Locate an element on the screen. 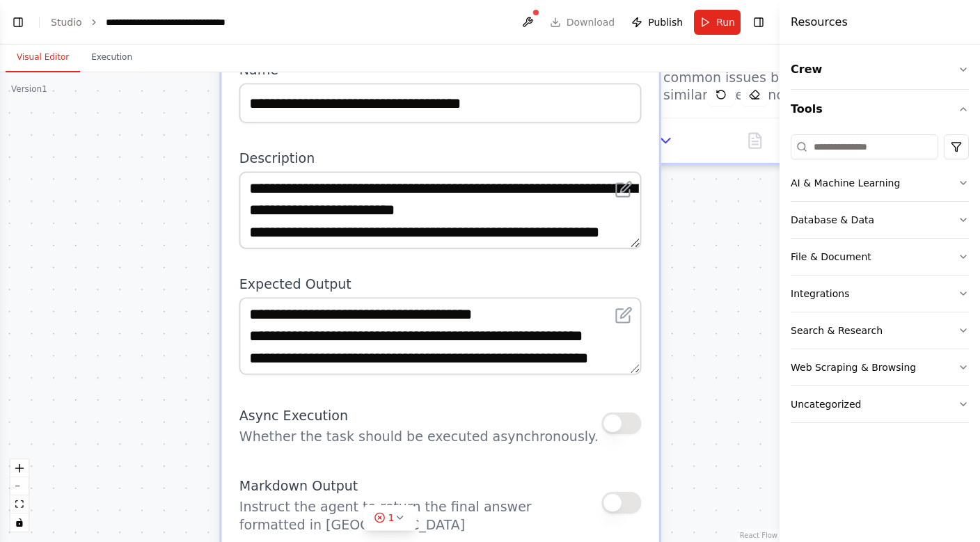  button: fit view is located at coordinates (20, 504).